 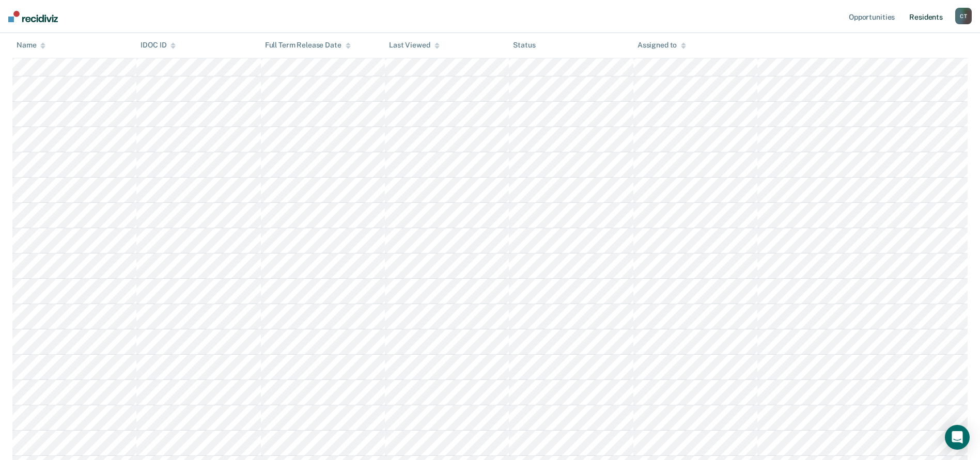 I want to click on div: Name, so click(x=31, y=46).